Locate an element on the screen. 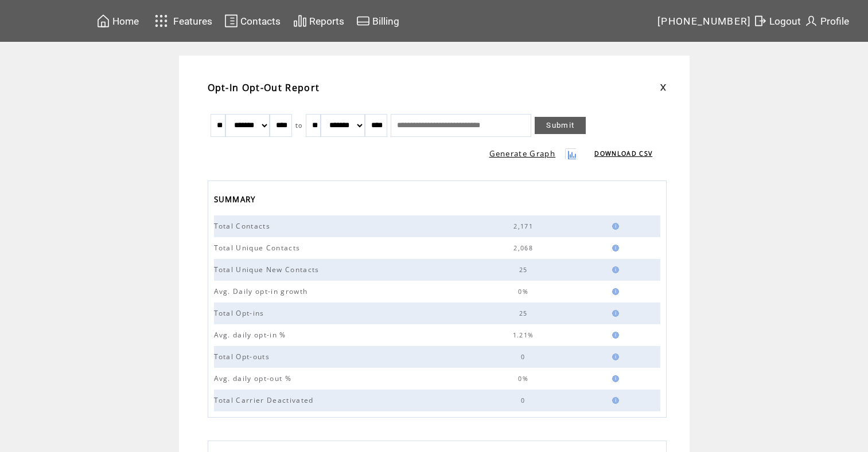 This screenshot has height=452, width=868. a: Features is located at coordinates (182, 21).